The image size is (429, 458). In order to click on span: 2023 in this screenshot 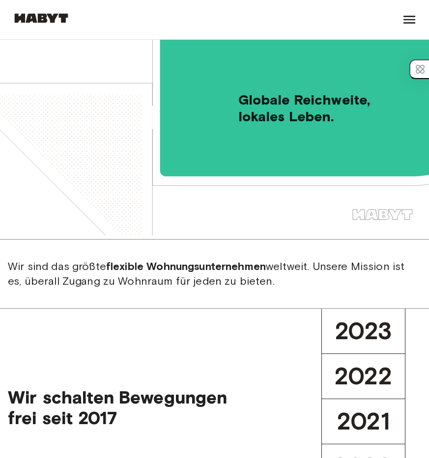, I will do `click(363, 331)`.